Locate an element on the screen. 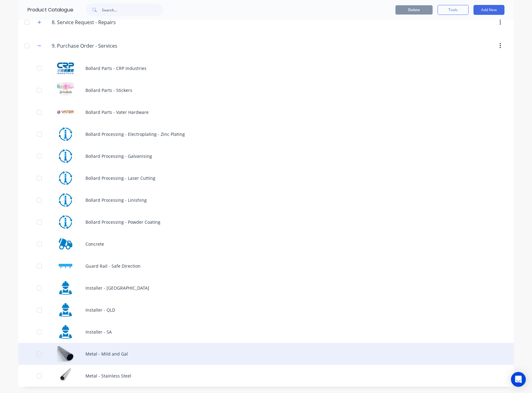 The image size is (532, 393). button: Delete is located at coordinates (414, 10).